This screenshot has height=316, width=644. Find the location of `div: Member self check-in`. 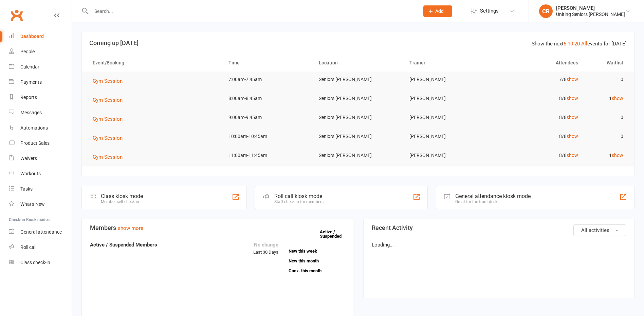

div: Member self check-in is located at coordinates (122, 202).